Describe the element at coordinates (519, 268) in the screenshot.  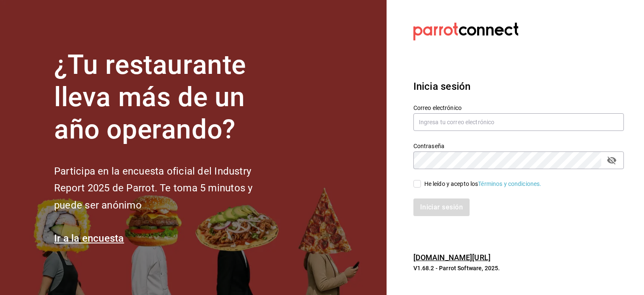
I see `p: V1.68.2 - Parrot Software, 2025.` at that location.